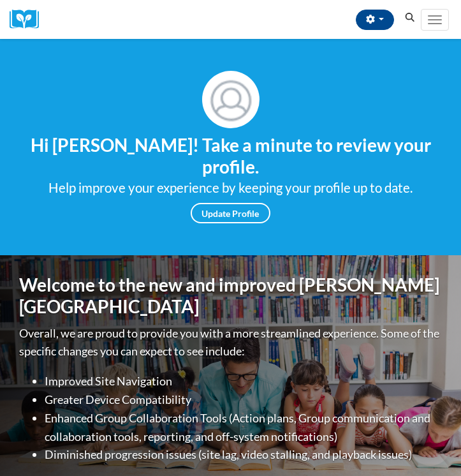 This screenshot has height=476, width=461. Describe the element at coordinates (243, 428) in the screenshot. I see `li: Enhanced Group Collaboration Tools (Action plans, Group communication and collaboration tools, re...` at that location.